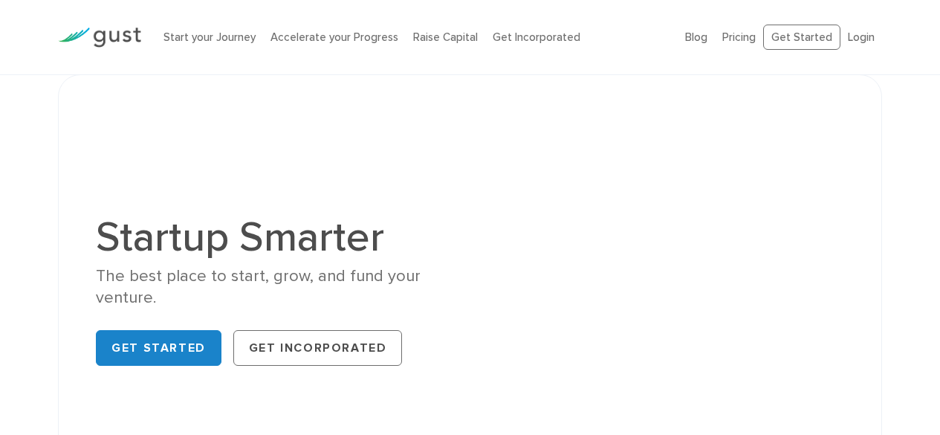  Describe the element at coordinates (861, 37) in the screenshot. I see `a: Login` at that location.